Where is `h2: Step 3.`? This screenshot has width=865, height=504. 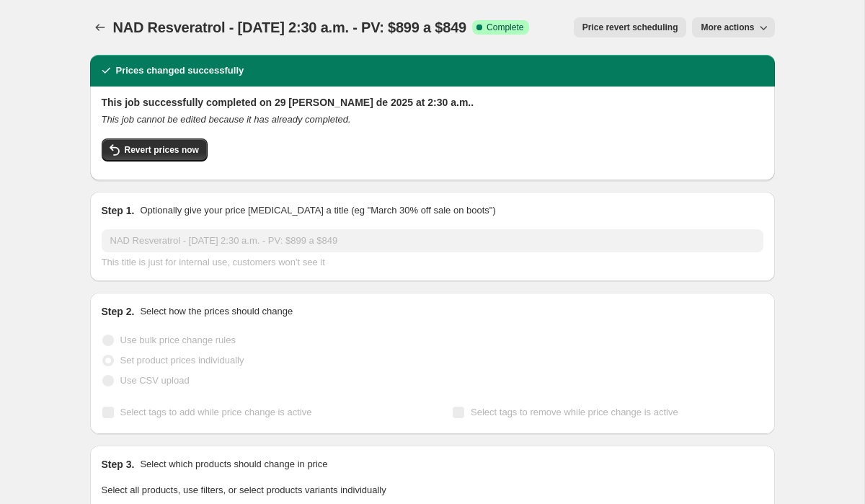
h2: Step 3. is located at coordinates (118, 464).